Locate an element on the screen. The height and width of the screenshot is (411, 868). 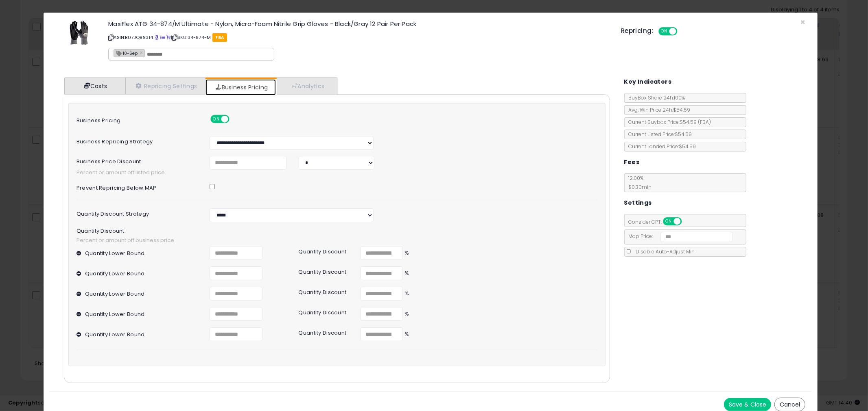
span: Current Listed Price: $54.59 is located at coordinates (658, 134).